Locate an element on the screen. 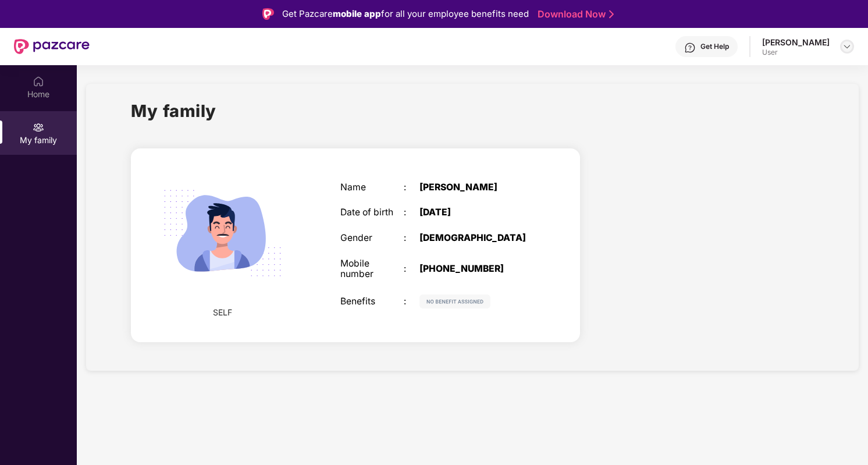 The height and width of the screenshot is (465, 868). div: Mobile number is located at coordinates (371, 269).